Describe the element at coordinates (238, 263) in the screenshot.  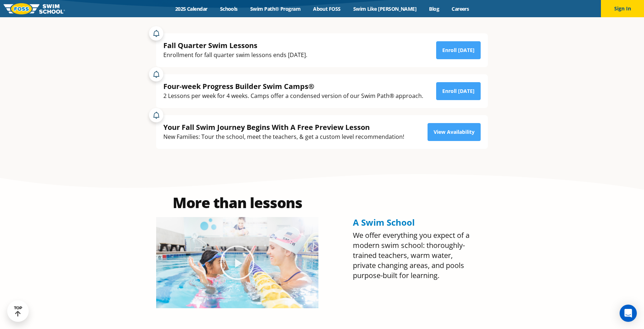
I see `div: Play Video about Olympian Regan Smith, FOSS` at that location.